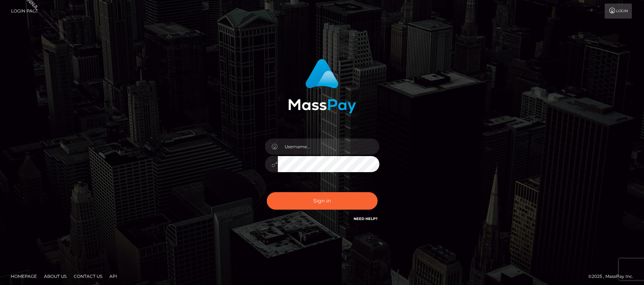 This screenshot has width=644, height=285. I want to click on a: Login, so click(618, 11).